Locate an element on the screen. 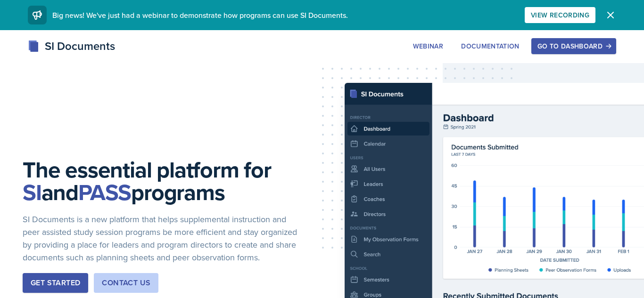 Image resolution: width=644 pixels, height=298 pixels. span: Big news! We've just had a webinar to demonstrate how programs can use SI Documents. is located at coordinates (200, 15).